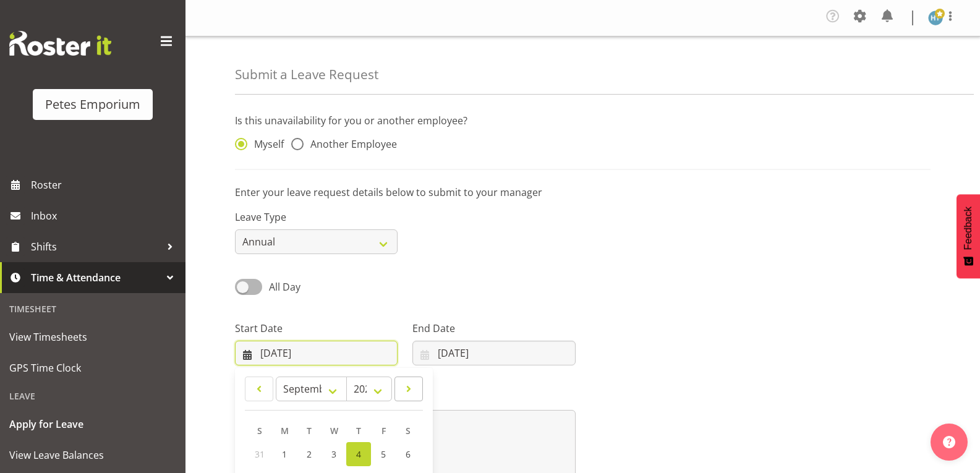 The height and width of the screenshot is (473, 980). What do you see at coordinates (309, 454) in the screenshot?
I see `a: 2` at bounding box center [309, 454].